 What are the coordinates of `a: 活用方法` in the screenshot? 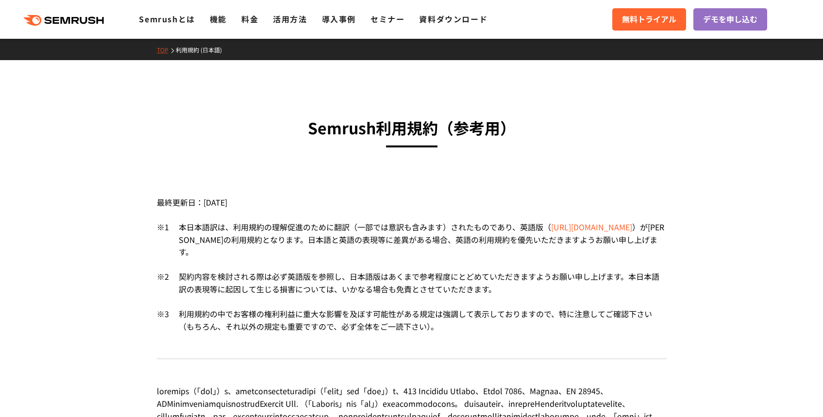 It's located at (290, 19).